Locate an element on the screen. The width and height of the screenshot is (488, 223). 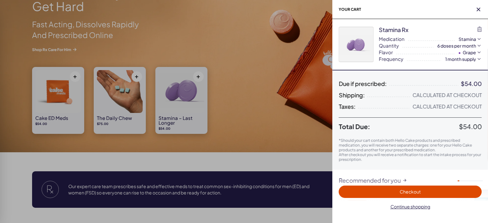
span: Quantity is located at coordinates (388, 45).